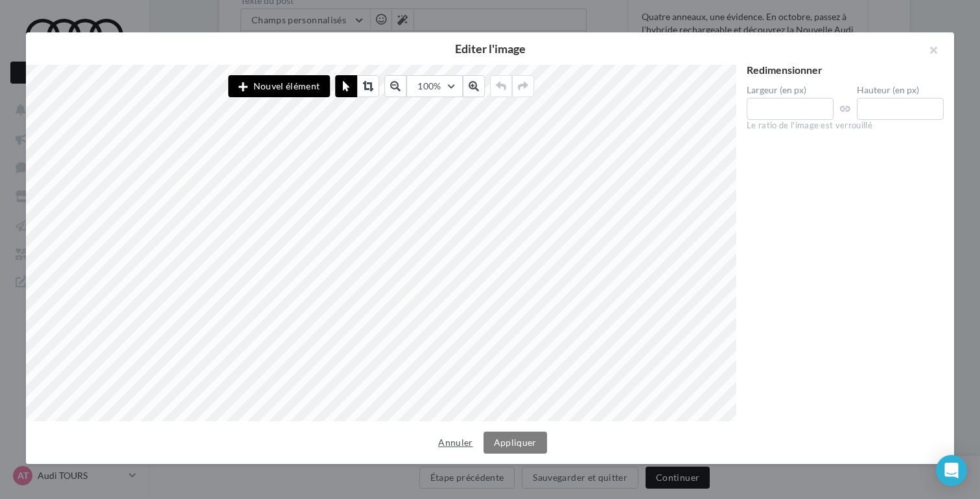  What do you see at coordinates (845, 70) in the screenshot?
I see `div: Redimensionner` at bounding box center [845, 70].